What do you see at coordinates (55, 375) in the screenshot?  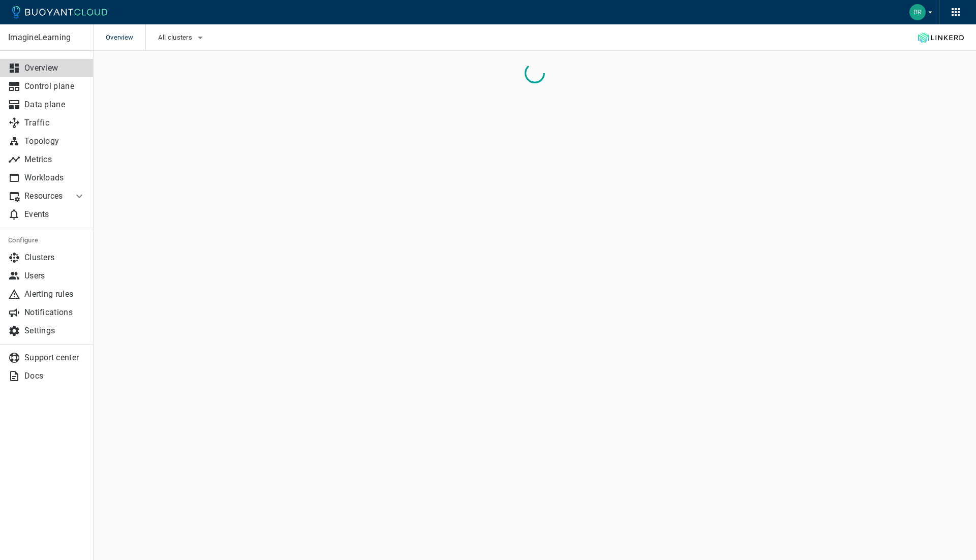 I see `p: Docs` at bounding box center [55, 375].